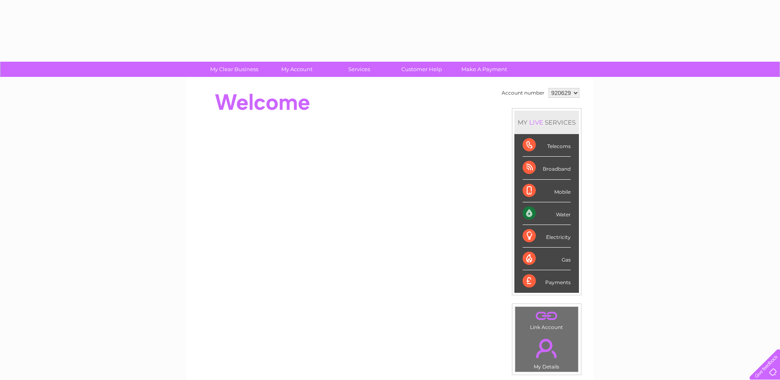 This screenshot has height=380, width=780. I want to click on td: My Details, so click(546, 352).